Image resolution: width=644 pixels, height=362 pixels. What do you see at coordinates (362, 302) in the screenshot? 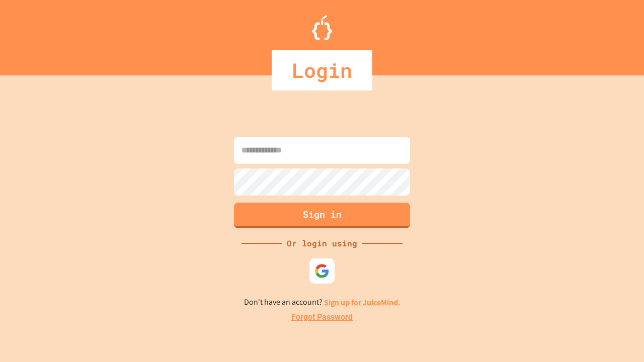
I see `a: Sign up for JuiceMind.` at bounding box center [362, 302].